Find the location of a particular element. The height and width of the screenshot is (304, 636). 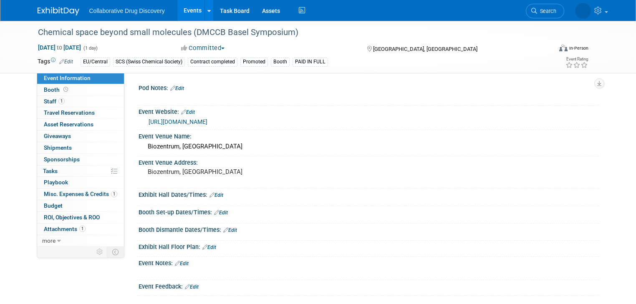

div: Booth Dismantle Dates/Times: is located at coordinates (368, 229).